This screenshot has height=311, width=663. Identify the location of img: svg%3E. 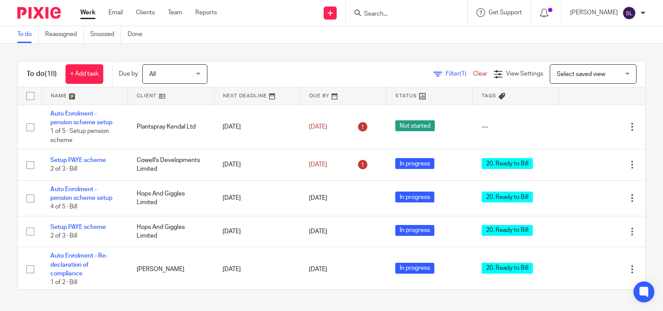
(629, 13).